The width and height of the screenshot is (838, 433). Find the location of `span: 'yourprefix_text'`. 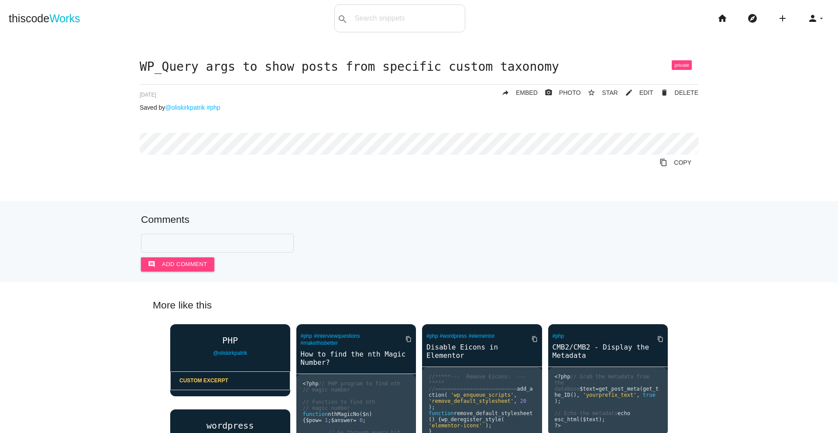

span: 'yourprefix_text' is located at coordinates (610, 395).